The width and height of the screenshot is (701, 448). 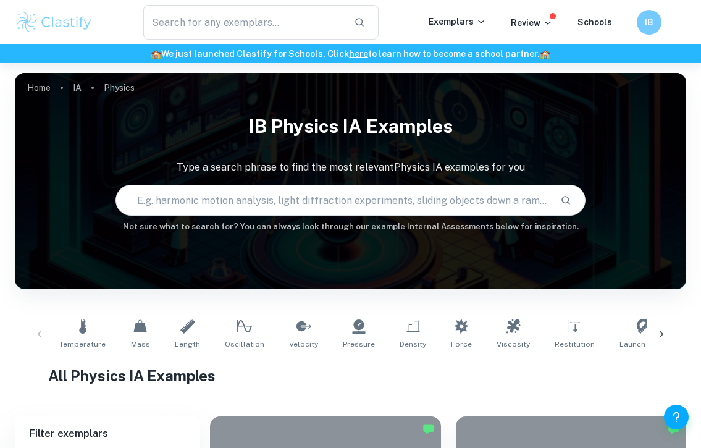 I want to click on span: Force, so click(x=461, y=344).